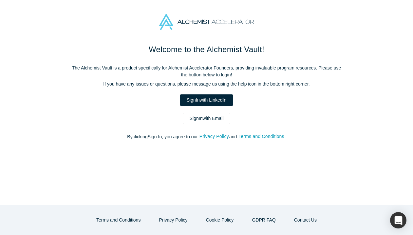 Image resolution: width=413 pixels, height=235 pixels. Describe the element at coordinates (264, 220) in the screenshot. I see `a: GDPR FAQ` at that location.